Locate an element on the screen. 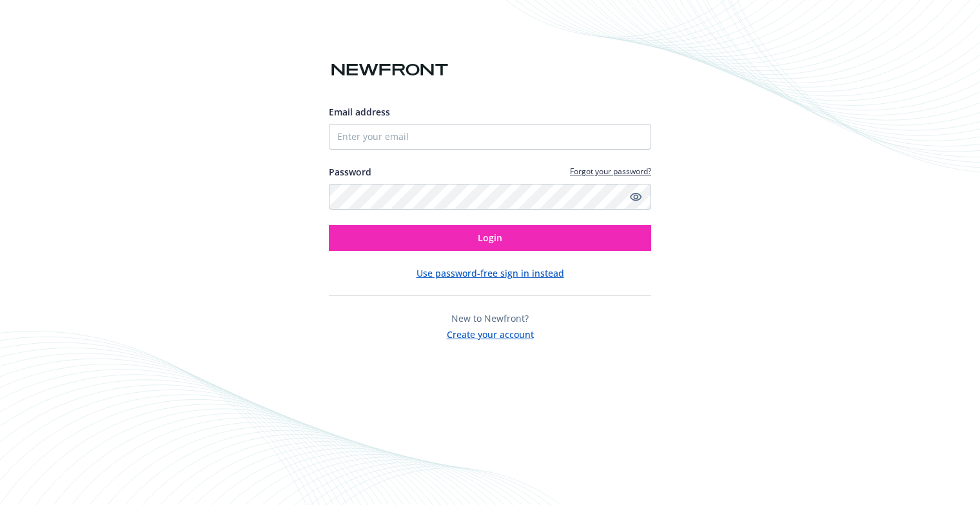  button: Use password-free sign in instead is located at coordinates (490, 273).